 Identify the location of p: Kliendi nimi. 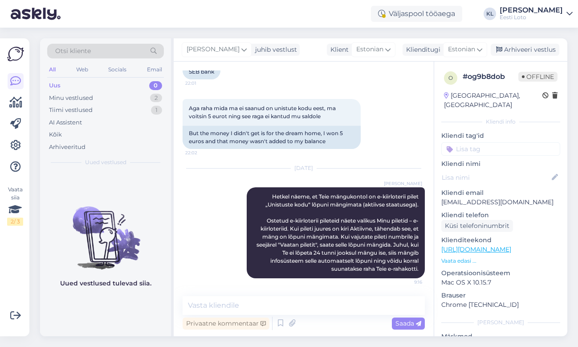
(501, 163).